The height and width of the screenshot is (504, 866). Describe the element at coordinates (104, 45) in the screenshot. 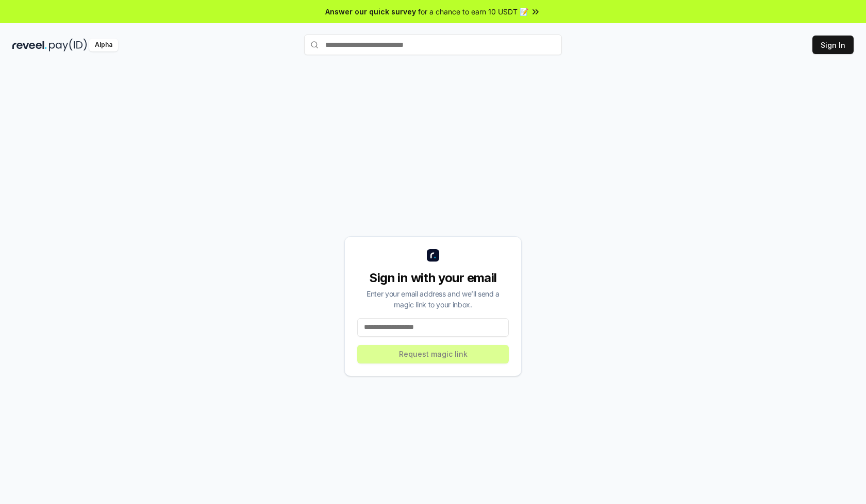

I see `div: Alpha` at that location.